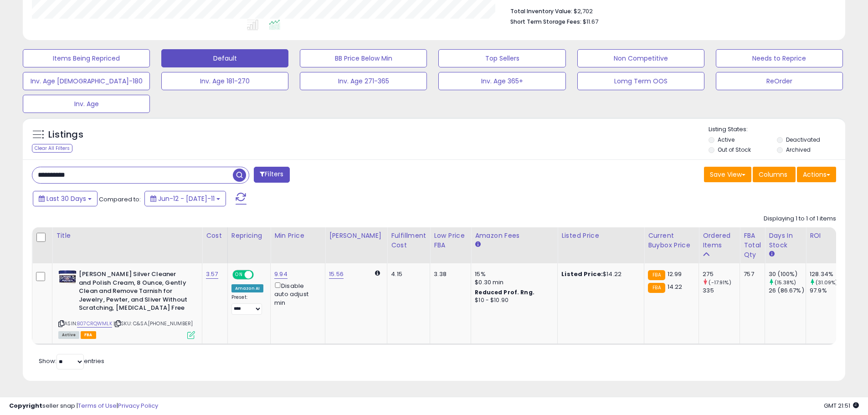 The height and width of the screenshot is (415, 868). I want to click on div: Low Price FBA, so click(450, 241).